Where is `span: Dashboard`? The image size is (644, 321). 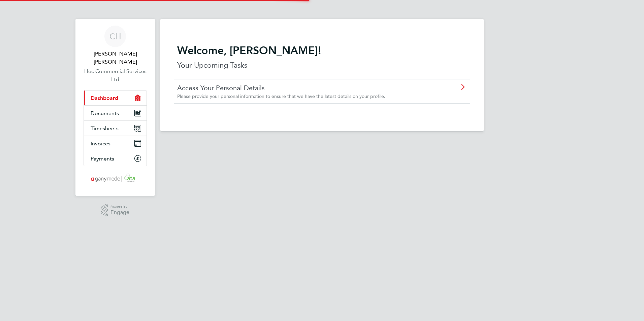
span: Dashboard is located at coordinates (104, 98).